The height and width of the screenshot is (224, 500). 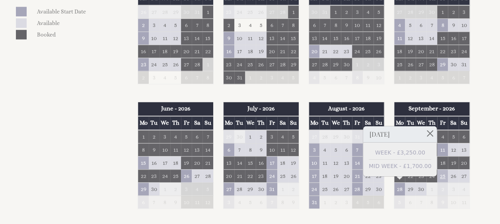 I want to click on th: Sa, so click(x=282, y=123).